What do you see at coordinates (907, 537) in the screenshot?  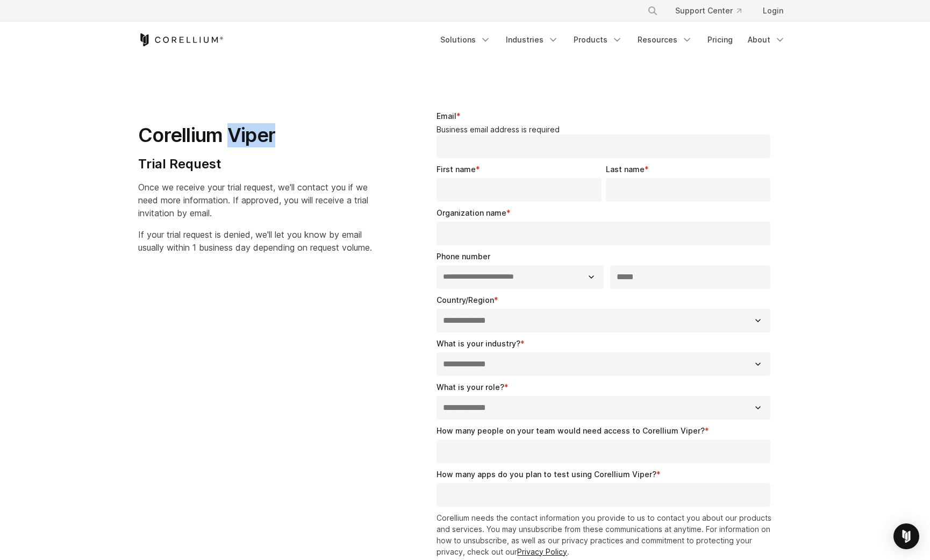 I see `div: Open Intercom Messenger` at bounding box center [907, 537].